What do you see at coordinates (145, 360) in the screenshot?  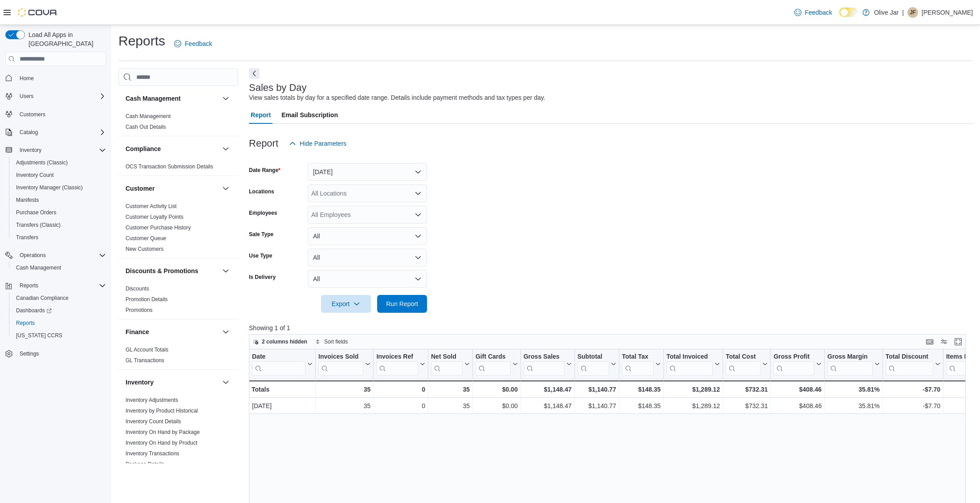 I see `a: GL Transactions` at bounding box center [145, 360].